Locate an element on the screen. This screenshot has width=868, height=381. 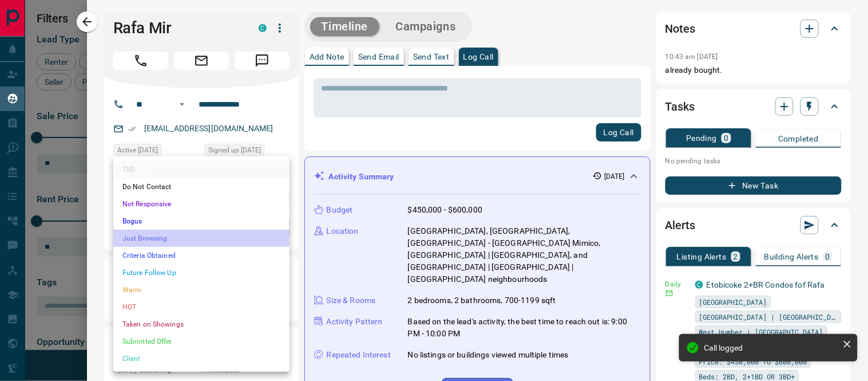
li: Just Browsing is located at coordinates (201, 238).